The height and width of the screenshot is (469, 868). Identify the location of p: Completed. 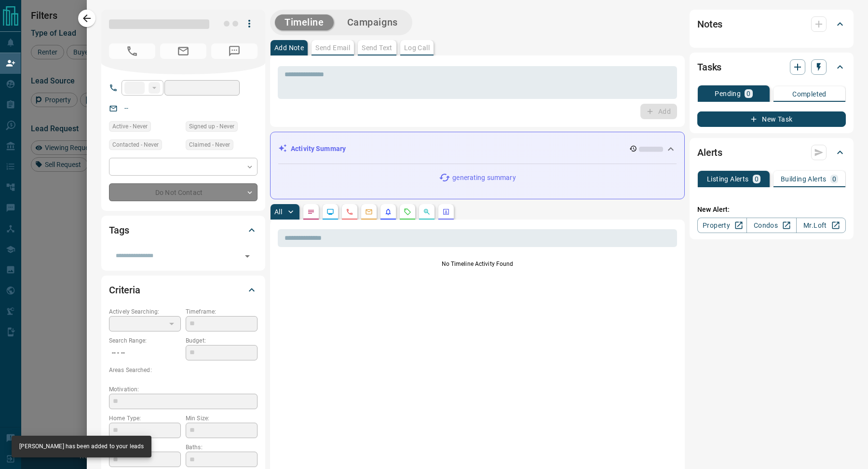
(809, 94).